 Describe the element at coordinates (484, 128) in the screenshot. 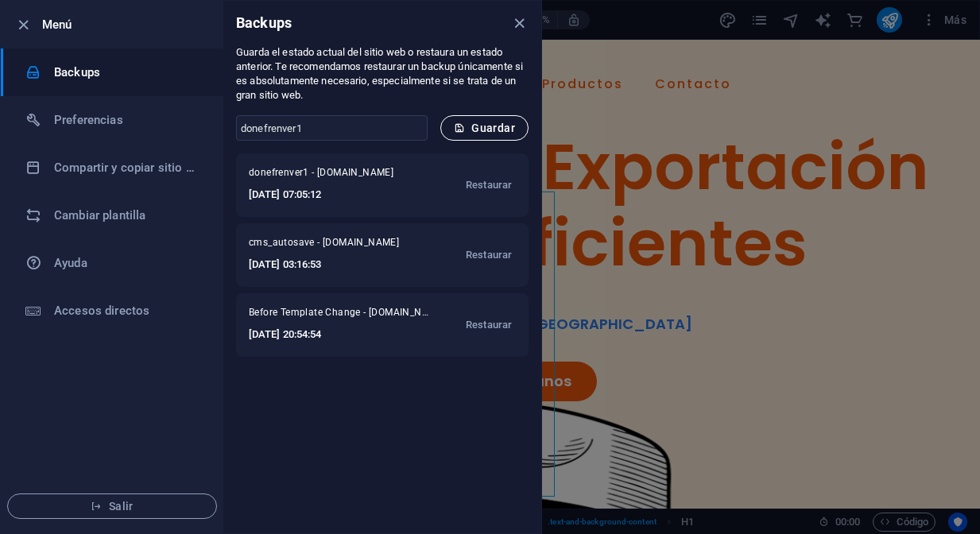

I see `span: Guardar` at that location.